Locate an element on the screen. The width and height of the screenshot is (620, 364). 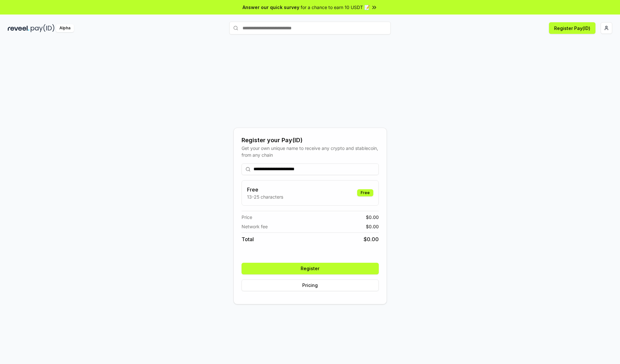
div: Free is located at coordinates (365, 193).